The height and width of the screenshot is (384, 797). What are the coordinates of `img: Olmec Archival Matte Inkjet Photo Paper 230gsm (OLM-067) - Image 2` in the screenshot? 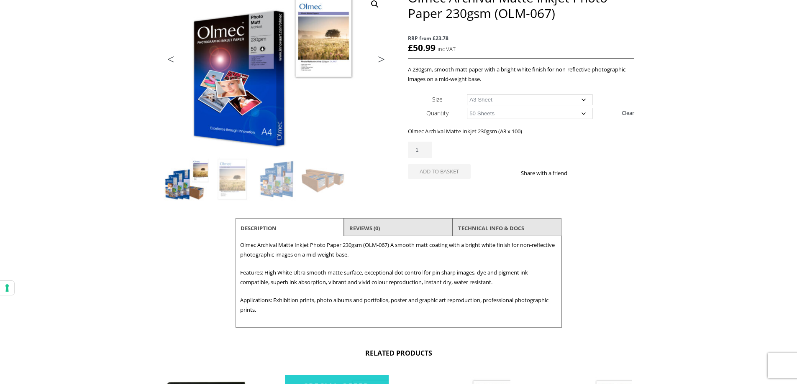 It's located at (232, 180).